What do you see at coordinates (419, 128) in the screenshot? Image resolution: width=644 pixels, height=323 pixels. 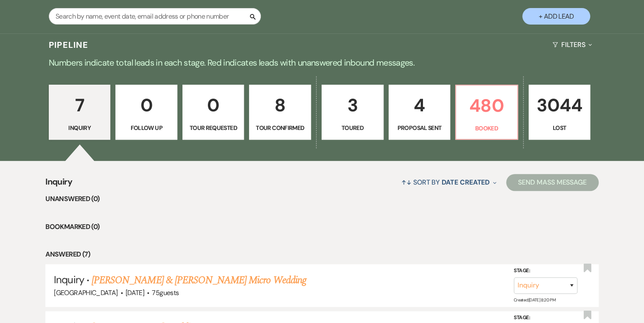 I see `p: Proposal Sent` at bounding box center [419, 128].